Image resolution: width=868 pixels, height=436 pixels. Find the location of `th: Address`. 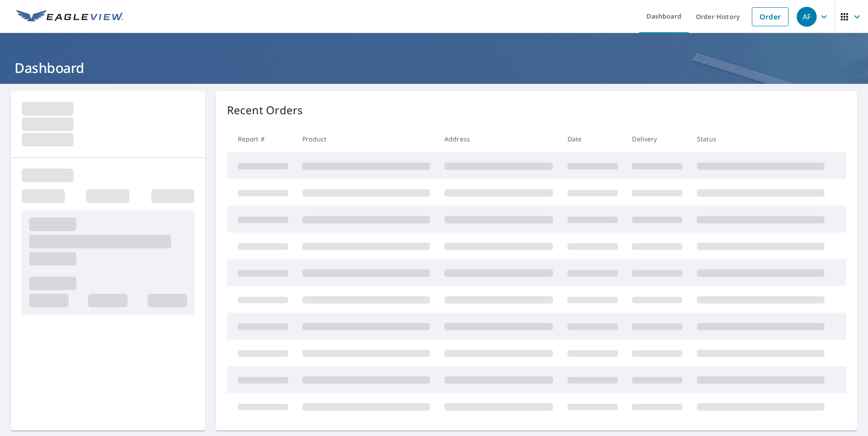

th: Address is located at coordinates (498, 138).